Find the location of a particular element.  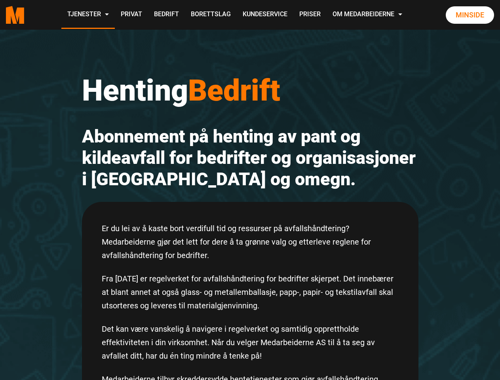

a: Tjenester is located at coordinates (88, 15).